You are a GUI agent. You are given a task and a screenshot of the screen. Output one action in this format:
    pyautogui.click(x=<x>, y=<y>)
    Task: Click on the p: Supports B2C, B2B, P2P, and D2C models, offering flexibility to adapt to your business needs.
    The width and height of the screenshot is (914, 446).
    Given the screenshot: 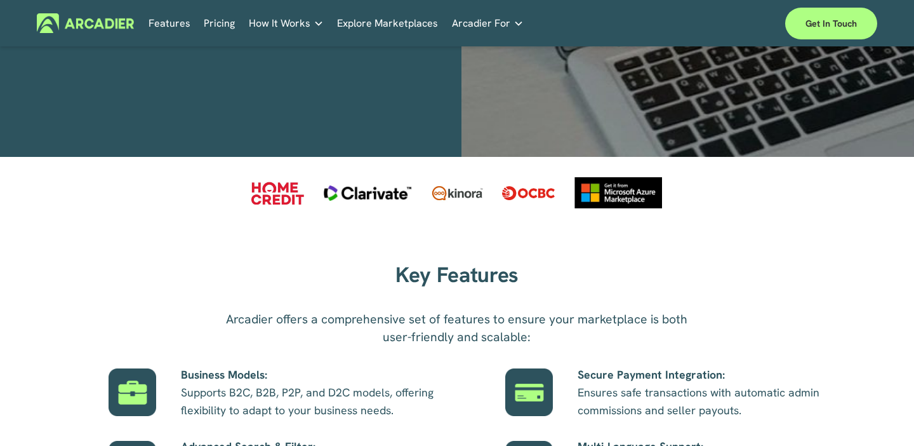 What is the action you would take?
    pyautogui.click(x=313, y=392)
    